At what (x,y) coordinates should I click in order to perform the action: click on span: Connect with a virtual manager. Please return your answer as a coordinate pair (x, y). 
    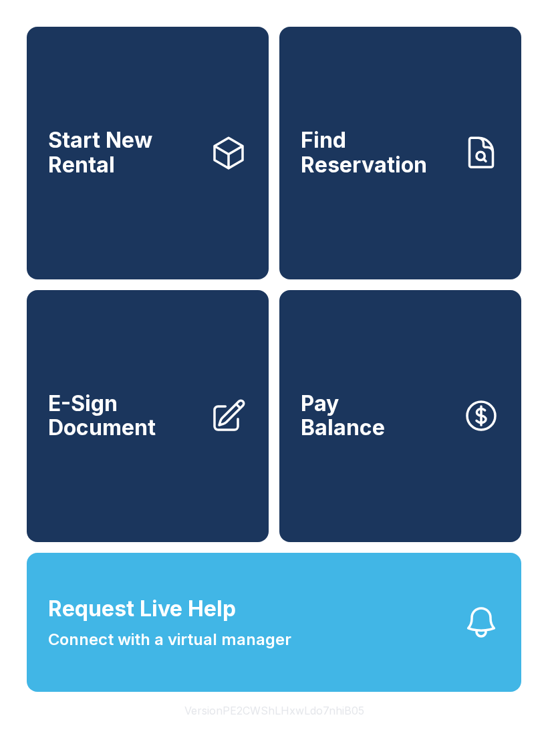
    Looking at the image, I should click on (169, 640).